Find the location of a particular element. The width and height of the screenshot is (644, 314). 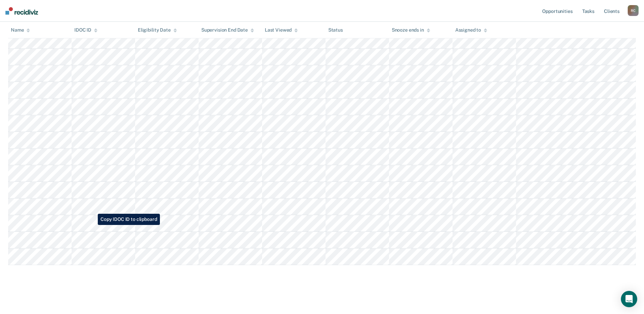

div: R C is located at coordinates (633, 11).